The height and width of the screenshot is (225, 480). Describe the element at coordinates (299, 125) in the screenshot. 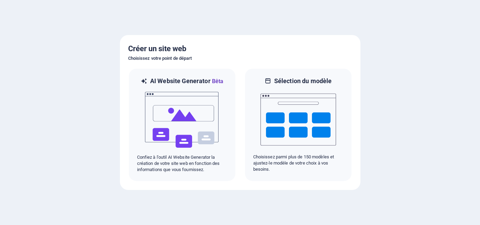

I see `div: Sélection du modèleChoisissez parmi plus de 150 modèles et ajustez-le modèle de votre choix à vos...` at that location.